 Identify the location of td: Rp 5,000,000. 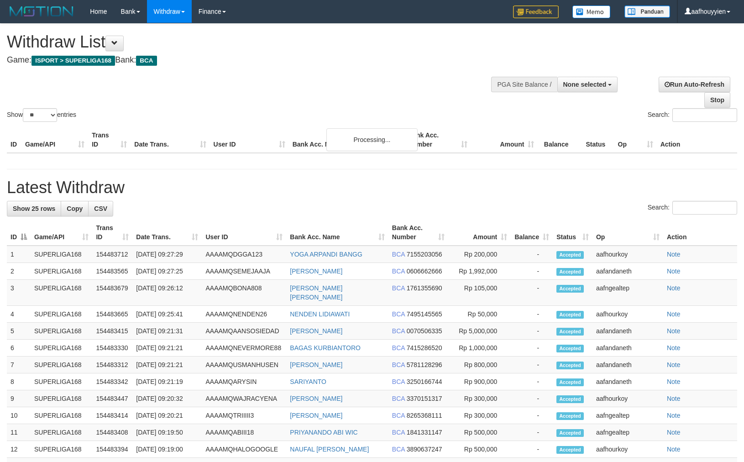
(479, 331).